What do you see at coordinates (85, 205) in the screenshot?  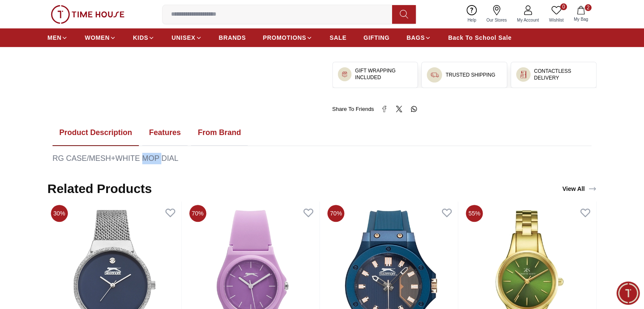 I see `textarea: We are here to help you` at bounding box center [85, 205].